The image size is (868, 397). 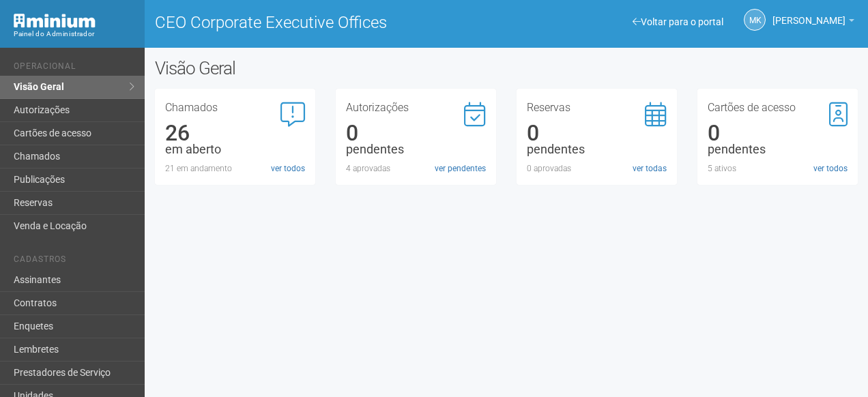 I want to click on div: 21 em andamento, so click(x=235, y=169).